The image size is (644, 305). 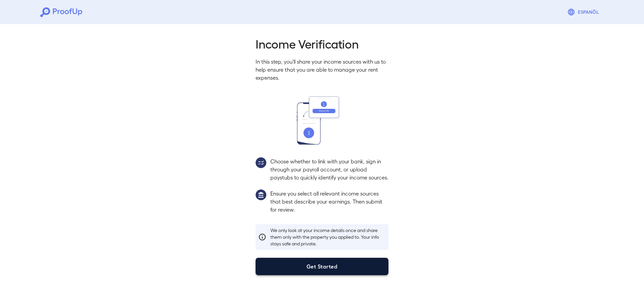 I want to click on img: transfer_money.svg, so click(x=322, y=121).